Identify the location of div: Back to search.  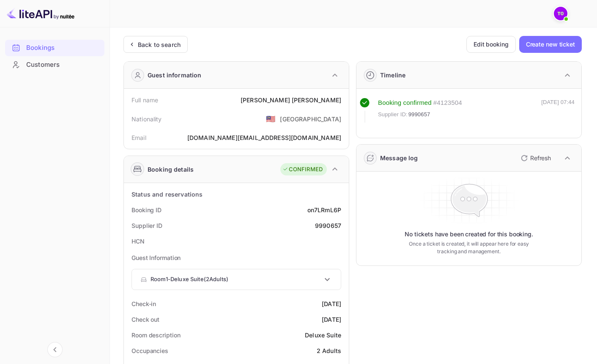
(159, 44).